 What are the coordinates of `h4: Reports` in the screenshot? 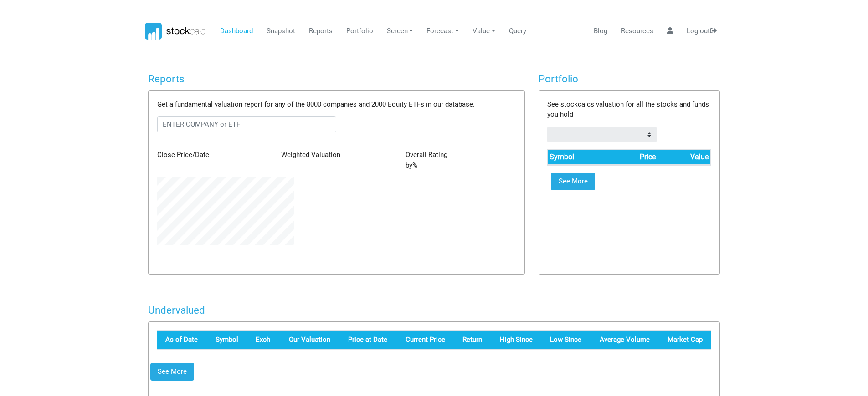 It's located at (336, 79).